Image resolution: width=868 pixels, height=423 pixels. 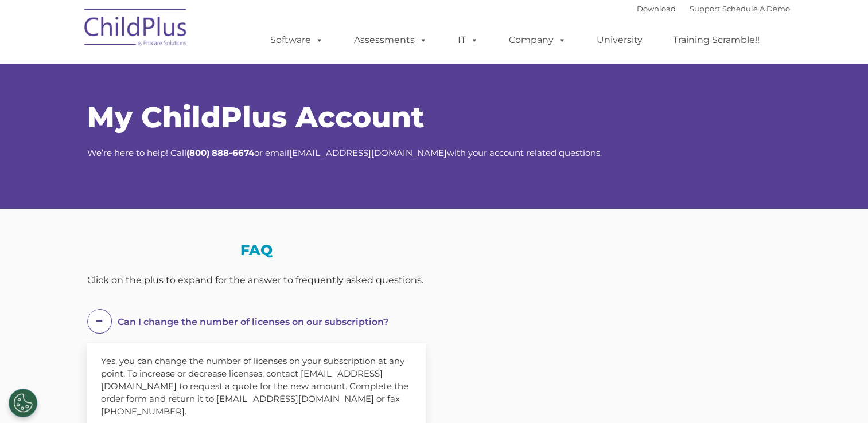 What do you see at coordinates (221, 152) in the screenshot?
I see `strong: 800) 888-6674` at bounding box center [221, 152].